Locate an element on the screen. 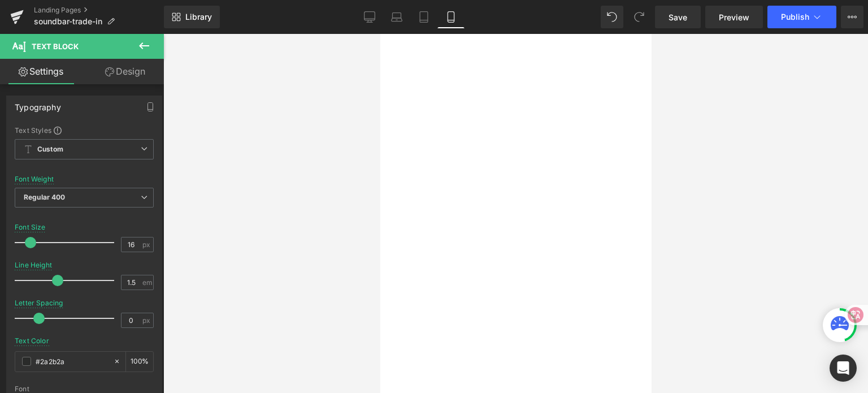 The width and height of the screenshot is (868, 393). div: Letter Spacing is located at coordinates (39, 303).